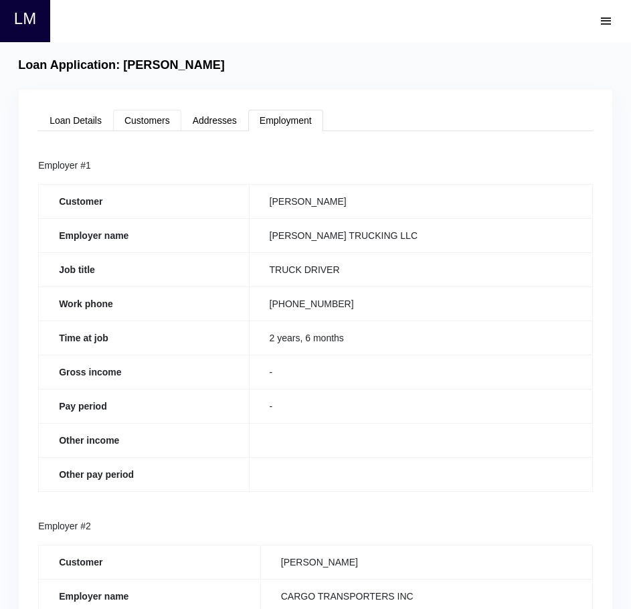 Image resolution: width=631 pixels, height=609 pixels. What do you see at coordinates (420, 269) in the screenshot?
I see `td: TRUCK DRIVER` at bounding box center [420, 269].